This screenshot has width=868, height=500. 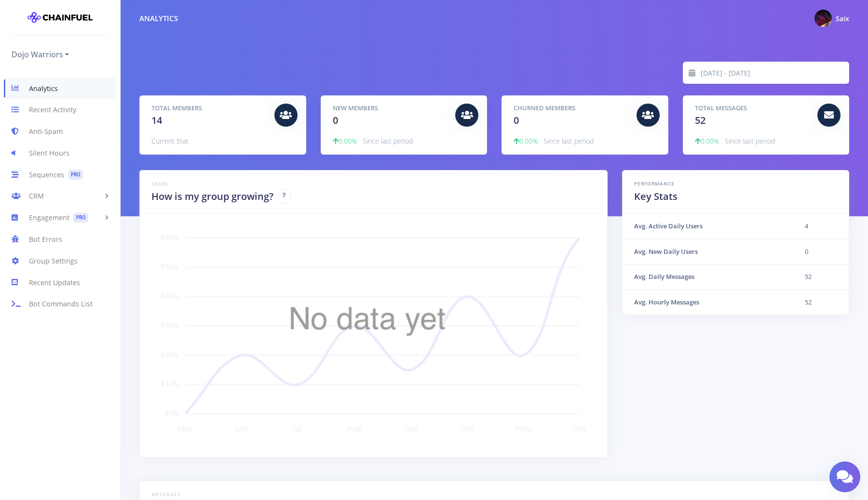 I want to click on h2: How is my group growing?, so click(x=212, y=197).